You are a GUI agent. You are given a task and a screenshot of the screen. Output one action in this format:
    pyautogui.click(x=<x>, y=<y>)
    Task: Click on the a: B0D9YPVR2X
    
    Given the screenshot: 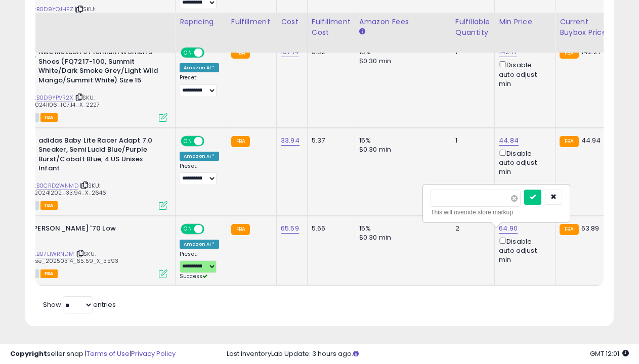 What is the action you would take?
    pyautogui.click(x=55, y=98)
    